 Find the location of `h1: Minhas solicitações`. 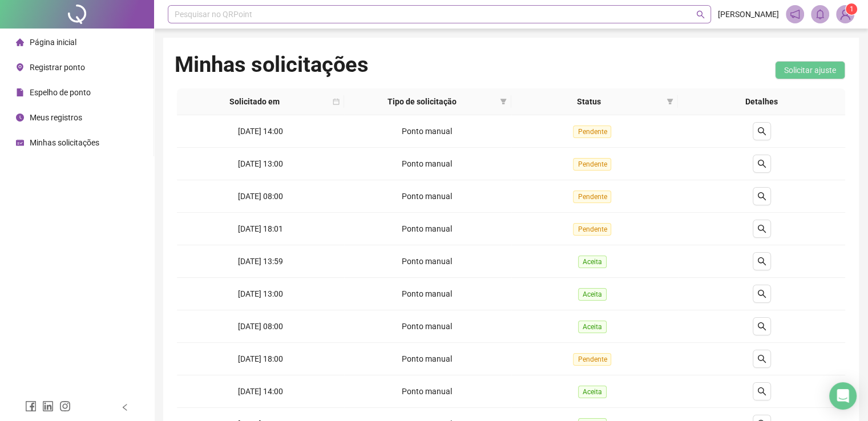

h1: Minhas solicitações is located at coordinates (272, 64).